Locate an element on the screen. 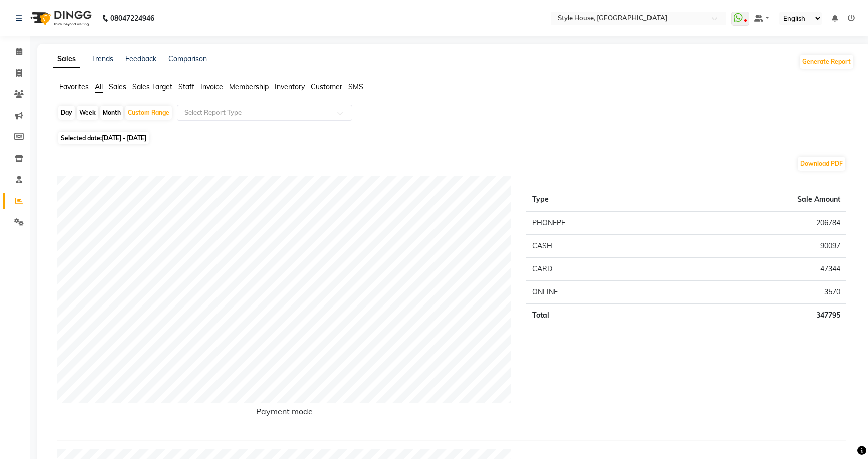 The width and height of the screenshot is (868, 459). td: 3570 is located at coordinates (759, 292).